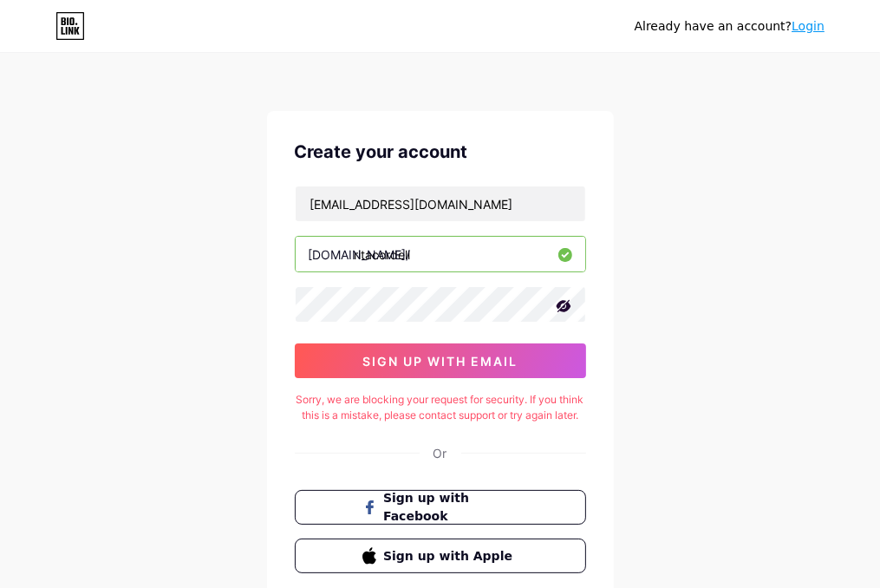 The image size is (880, 588). What do you see at coordinates (440, 361) in the screenshot?
I see `span: sign up with email` at bounding box center [440, 361].